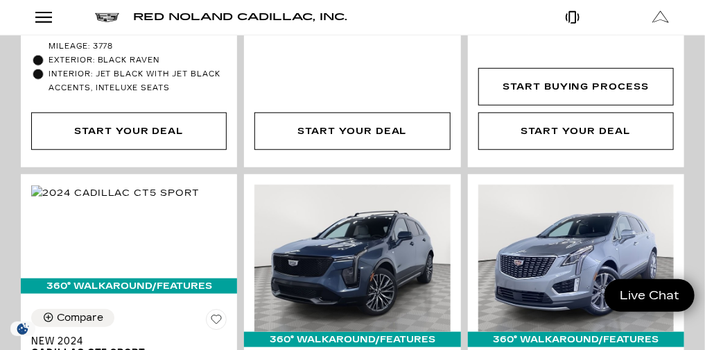 The image size is (705, 350). What do you see at coordinates (576, 87) in the screenshot?
I see `div: Start Buying Process` at bounding box center [576, 87].